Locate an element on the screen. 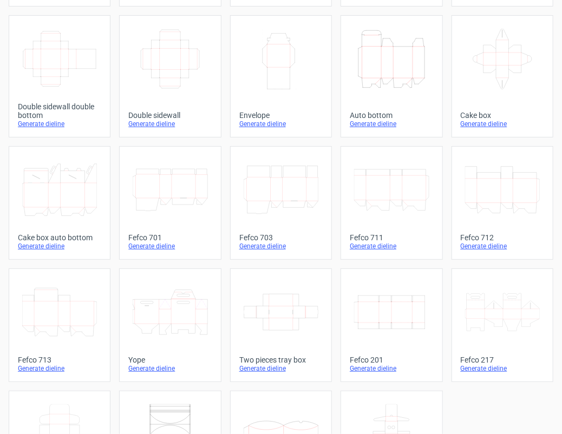  div: Double sidewall double bottom is located at coordinates (60, 111).